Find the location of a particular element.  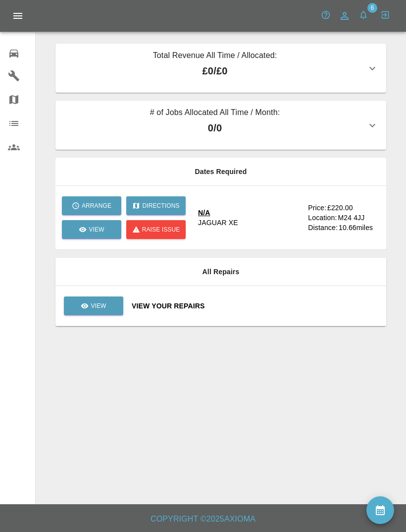

div: Distance: is located at coordinates (323, 227).